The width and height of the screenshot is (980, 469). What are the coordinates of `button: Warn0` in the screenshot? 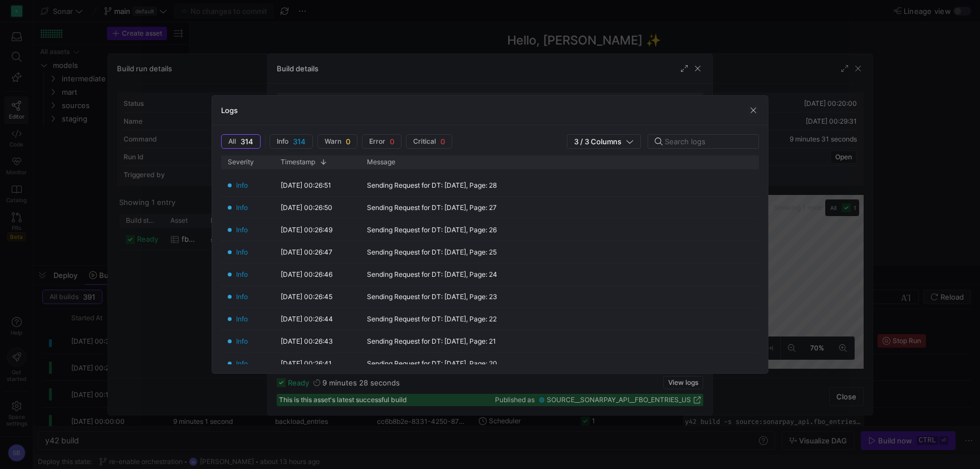 It's located at (337, 141).